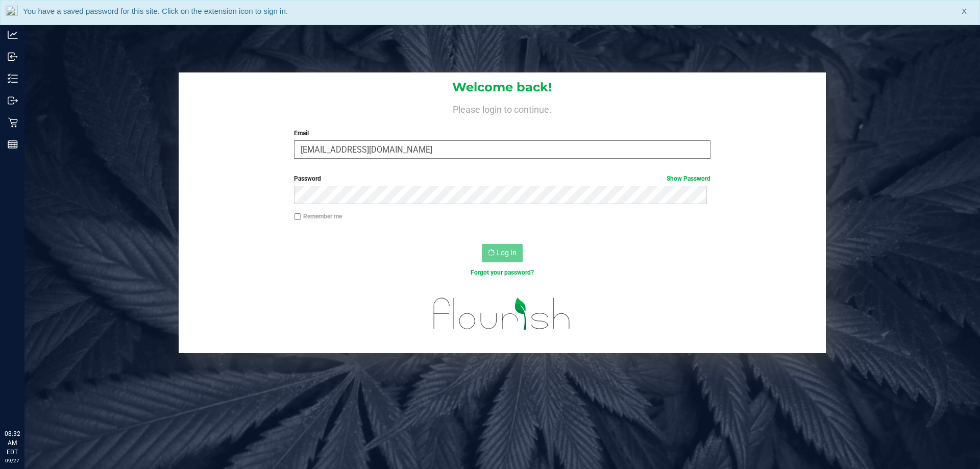 The height and width of the screenshot is (469, 980). I want to click on inline-svg: Inventory, so click(13, 78).